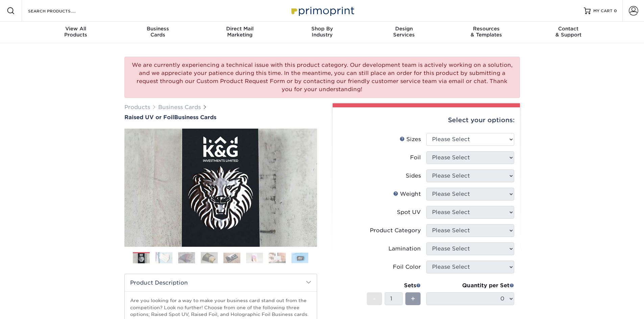 This screenshot has width=644, height=319. Describe the element at coordinates (76, 28) in the screenshot. I see `span: View All` at that location.